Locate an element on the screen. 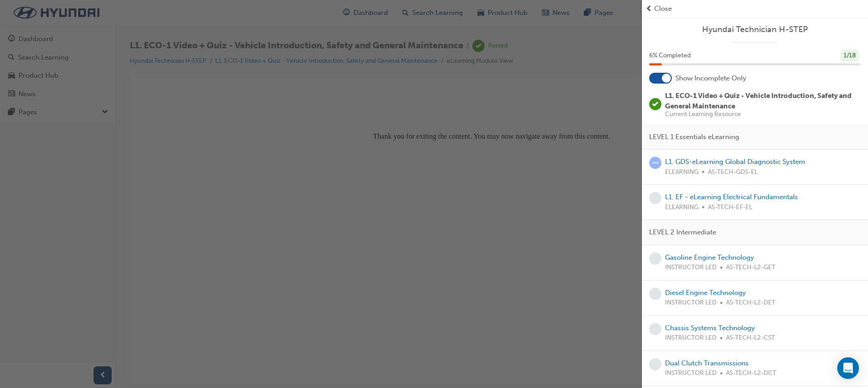  span: AS-TECH-L2-DET is located at coordinates (750, 303).